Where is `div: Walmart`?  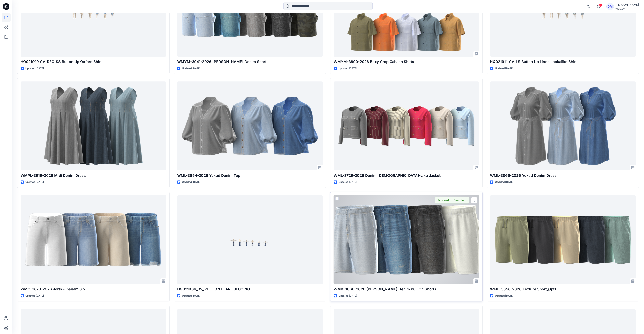
div: Walmart is located at coordinates (627, 9).